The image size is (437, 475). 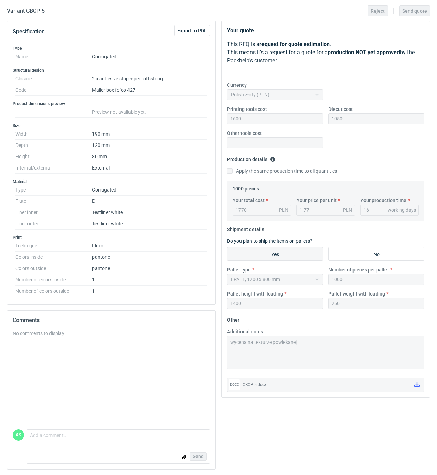 What do you see at coordinates (54, 57) in the screenshot?
I see `dt: Name` at bounding box center [54, 57].